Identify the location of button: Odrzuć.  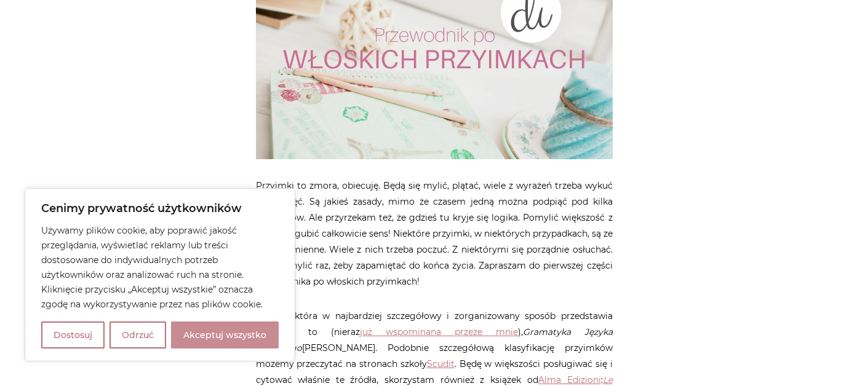
(137, 335).